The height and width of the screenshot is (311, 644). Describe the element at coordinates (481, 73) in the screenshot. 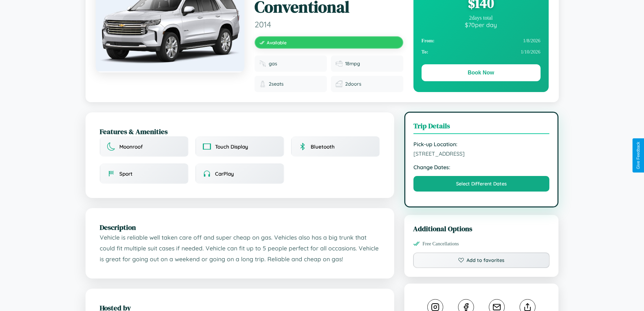

I see `button: Book Now` at that location.